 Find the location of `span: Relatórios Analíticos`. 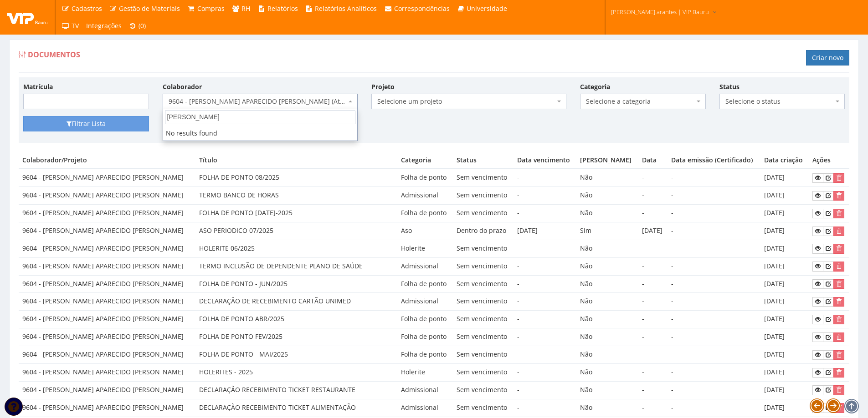

span: Relatórios Analíticos is located at coordinates (346, 8).